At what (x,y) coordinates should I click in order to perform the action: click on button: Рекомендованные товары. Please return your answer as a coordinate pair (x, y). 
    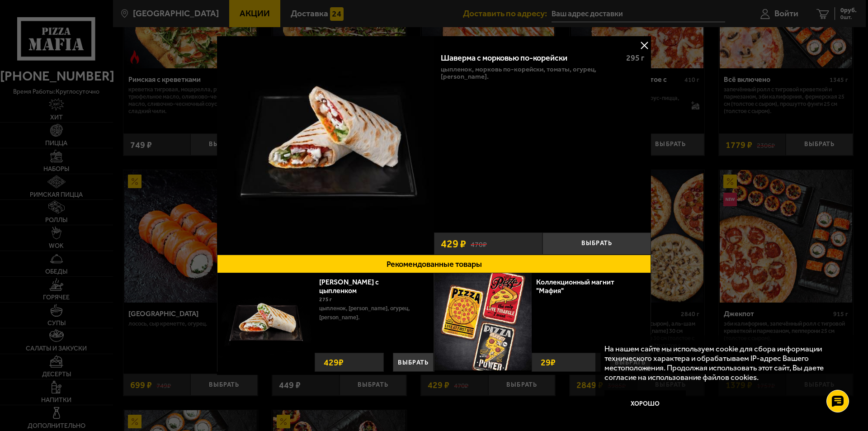
    Looking at the image, I should click on (434, 263).